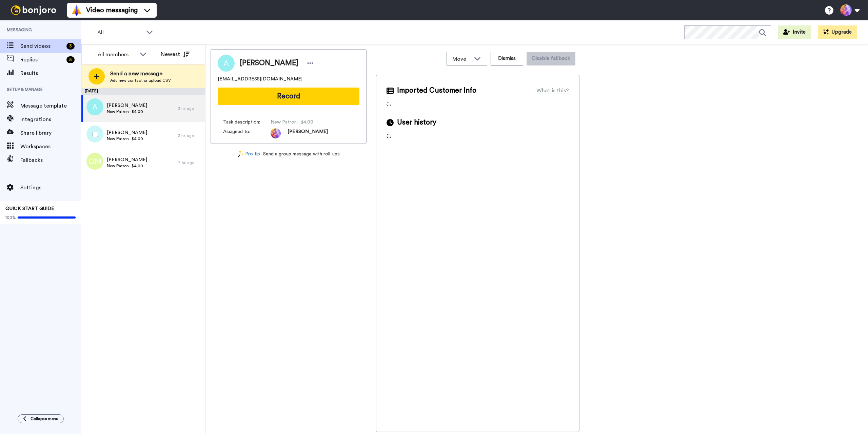 This screenshot has height=434, width=868. Describe the element at coordinates (551, 58) in the screenshot. I see `button: Disable fallback` at that location.